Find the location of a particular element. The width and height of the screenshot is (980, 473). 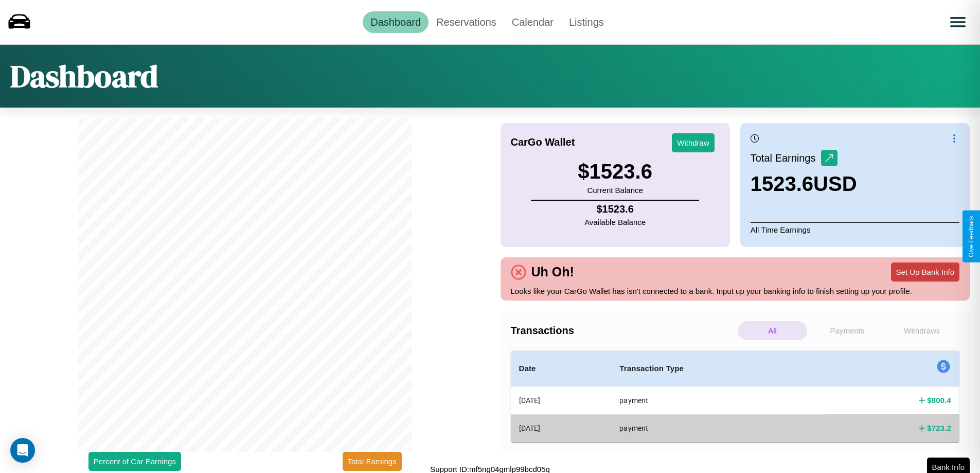

h4: $ 1523.6 is located at coordinates (615, 209).